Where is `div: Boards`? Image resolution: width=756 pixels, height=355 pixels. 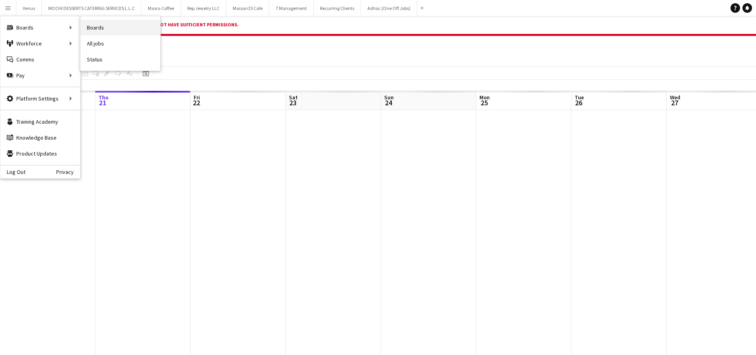 div: Boards is located at coordinates (40, 27).